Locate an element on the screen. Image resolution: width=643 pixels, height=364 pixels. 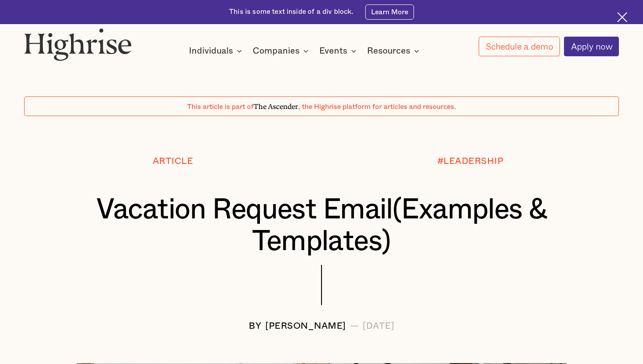
img: Cross icon is located at coordinates (622, 17).